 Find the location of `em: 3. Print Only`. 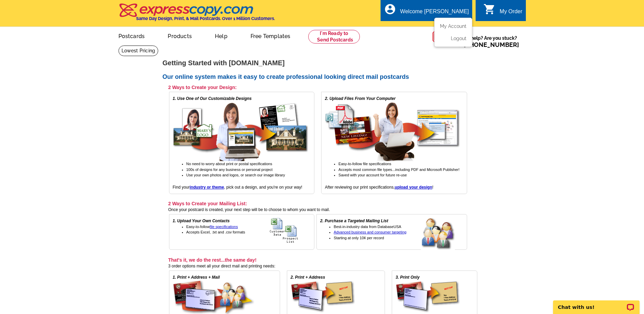

em: 3. Print Only is located at coordinates (407, 277).